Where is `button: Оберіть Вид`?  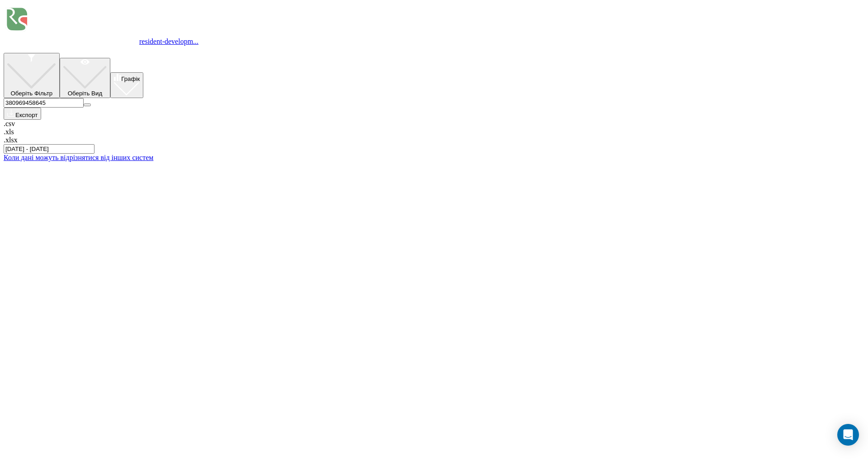 button: Оберіть Вид is located at coordinates (85, 78).